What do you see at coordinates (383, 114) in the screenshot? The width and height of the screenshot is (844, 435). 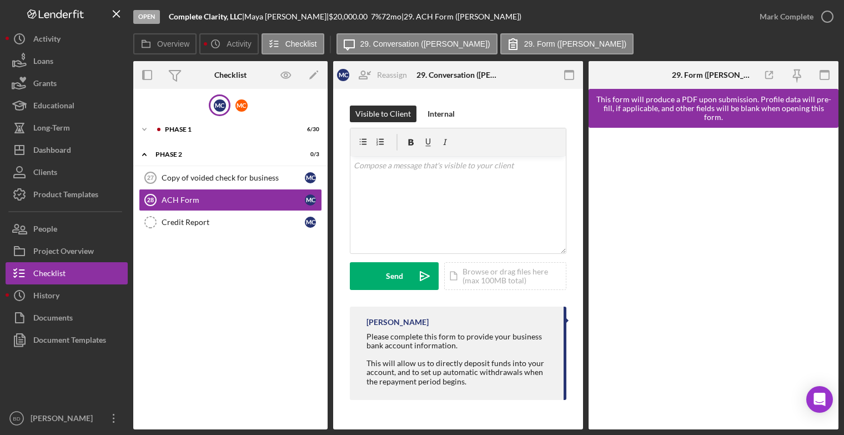 I see `div: Visible to Client` at bounding box center [383, 114].